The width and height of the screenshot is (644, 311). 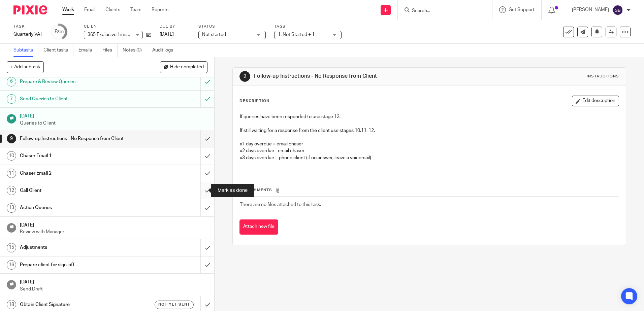 What do you see at coordinates (521, 10) in the screenshot?
I see `span: Get Support` at bounding box center [521, 10].